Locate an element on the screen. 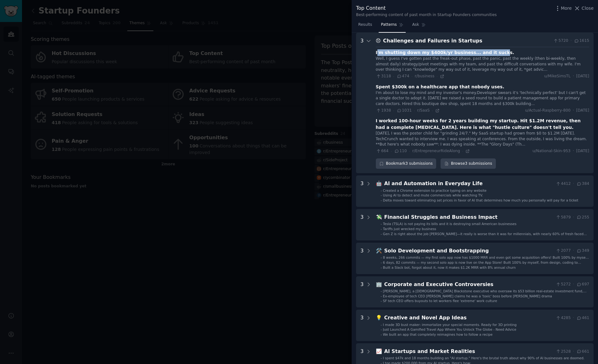  div: Spent $300k on a healthcare app that nobody uses. is located at coordinates (440, 87).